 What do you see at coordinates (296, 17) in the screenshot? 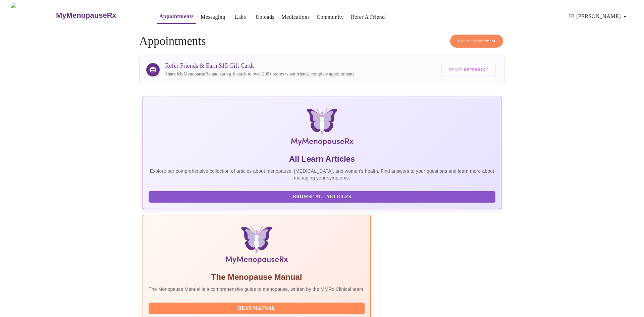
I see `button: Medications` at bounding box center [296, 17].